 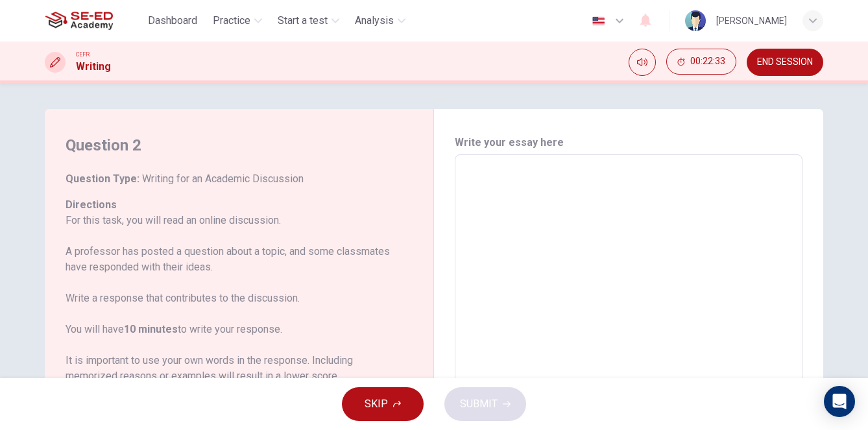 What do you see at coordinates (221, 178) in the screenshot?
I see `span: Writing for an Academic Discussion` at bounding box center [221, 178].